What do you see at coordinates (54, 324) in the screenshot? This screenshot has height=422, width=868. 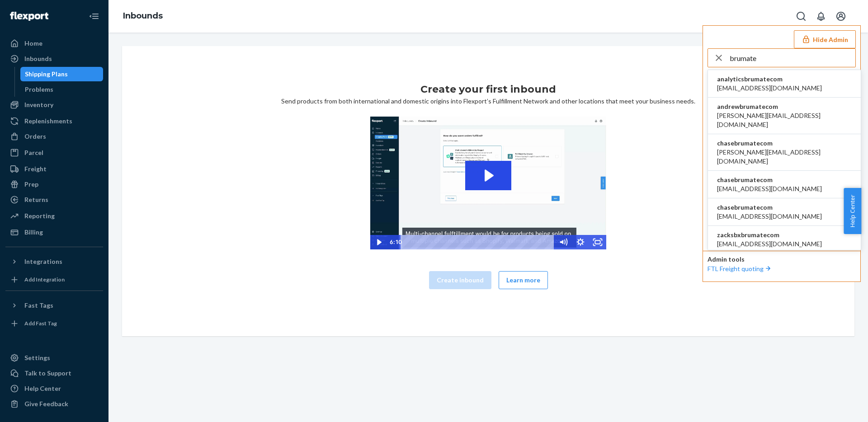 I see `a: Add Fast Tag` at bounding box center [54, 324].